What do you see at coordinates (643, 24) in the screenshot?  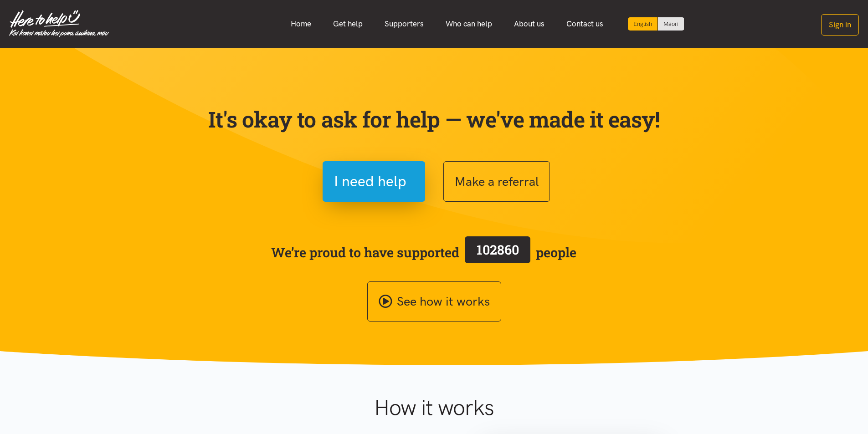 I see `div: Current language` at bounding box center [643, 24].